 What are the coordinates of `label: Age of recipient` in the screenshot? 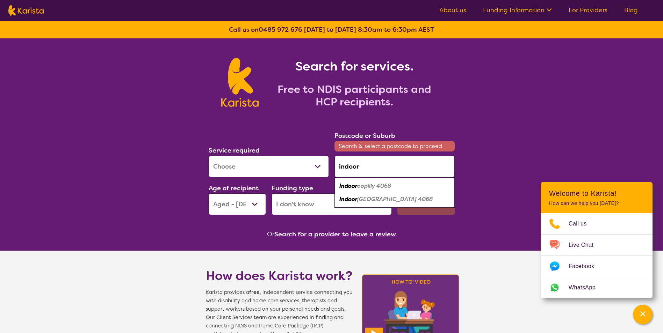 It's located at (233, 188).